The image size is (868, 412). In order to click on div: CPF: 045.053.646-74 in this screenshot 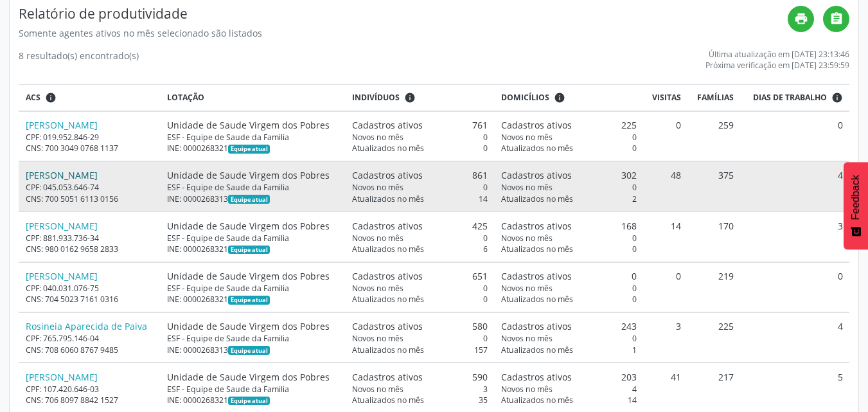, I will do `click(90, 187)`.